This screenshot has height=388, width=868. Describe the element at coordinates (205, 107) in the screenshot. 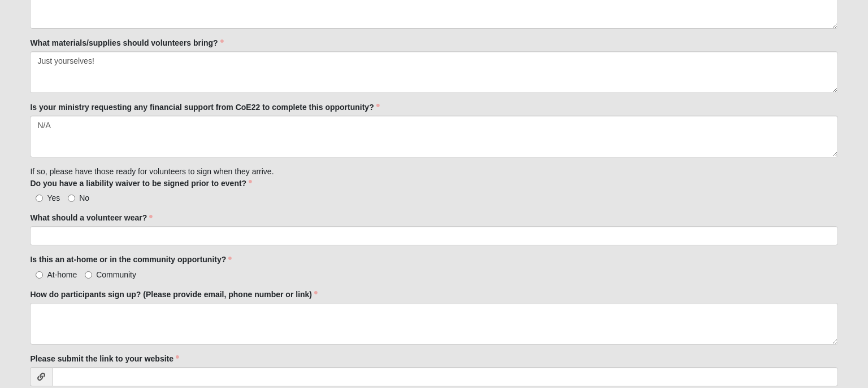

I see `label: Is your ministry requesting any financial support from CoE22 to complete this opportunity?` at that location.